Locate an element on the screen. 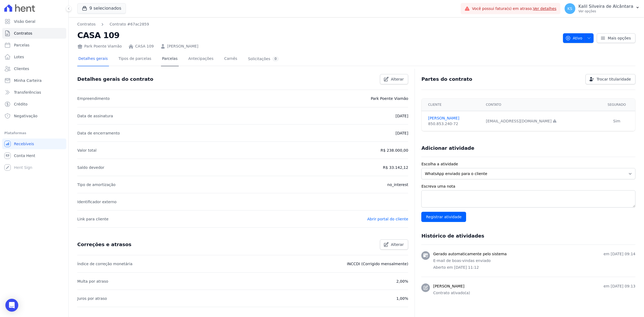  th: Contato is located at coordinates (540, 105).